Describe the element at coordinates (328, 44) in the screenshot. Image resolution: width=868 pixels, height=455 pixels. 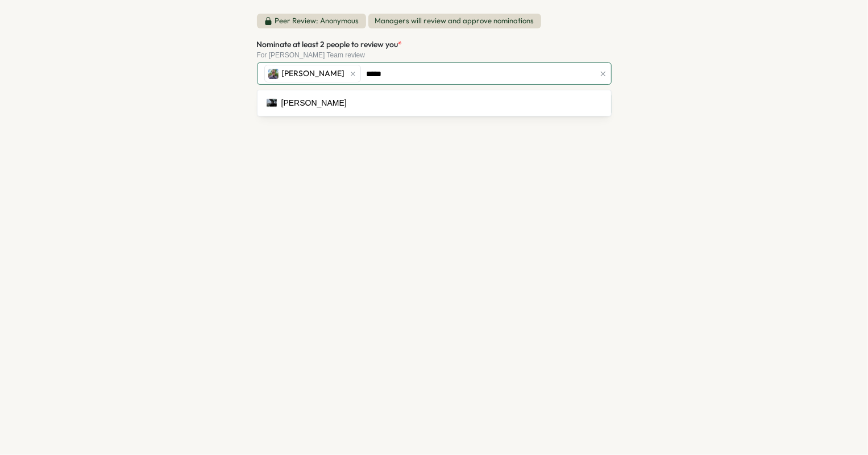
I see `span: Nominate at least 2 people to review you` at that location.